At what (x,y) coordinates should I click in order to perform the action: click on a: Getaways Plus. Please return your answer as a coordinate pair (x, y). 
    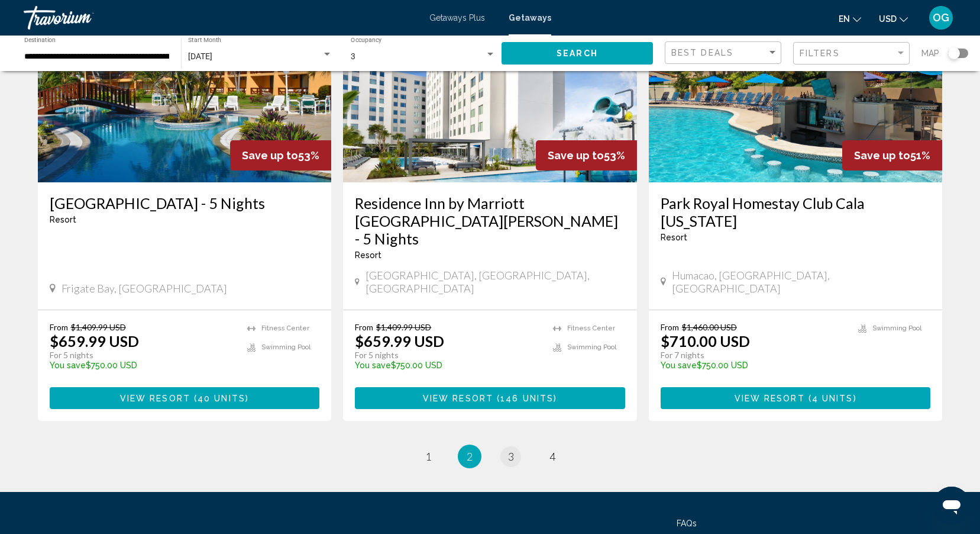
    Looking at the image, I should click on (457, 18).